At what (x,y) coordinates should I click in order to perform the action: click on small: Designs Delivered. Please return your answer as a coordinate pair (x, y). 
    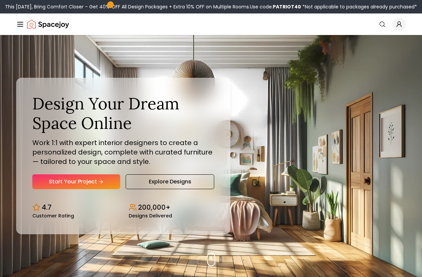
    Looking at the image, I should click on (150, 216).